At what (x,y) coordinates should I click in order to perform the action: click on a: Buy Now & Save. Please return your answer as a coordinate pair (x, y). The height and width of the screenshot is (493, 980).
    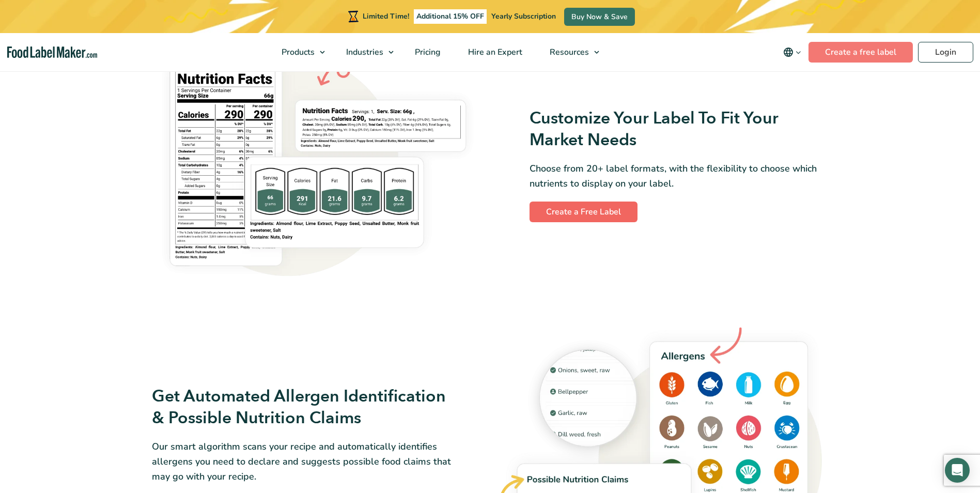
    Looking at the image, I should click on (599, 16).